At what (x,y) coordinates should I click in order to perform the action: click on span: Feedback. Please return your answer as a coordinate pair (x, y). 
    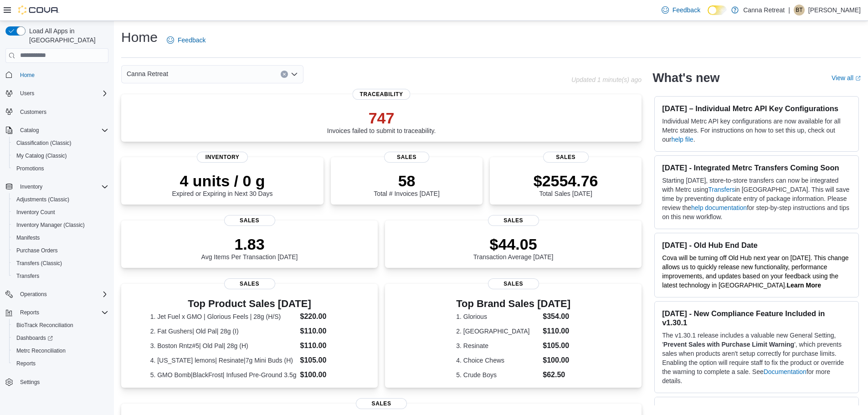
    Looking at the image, I should click on (191, 40).